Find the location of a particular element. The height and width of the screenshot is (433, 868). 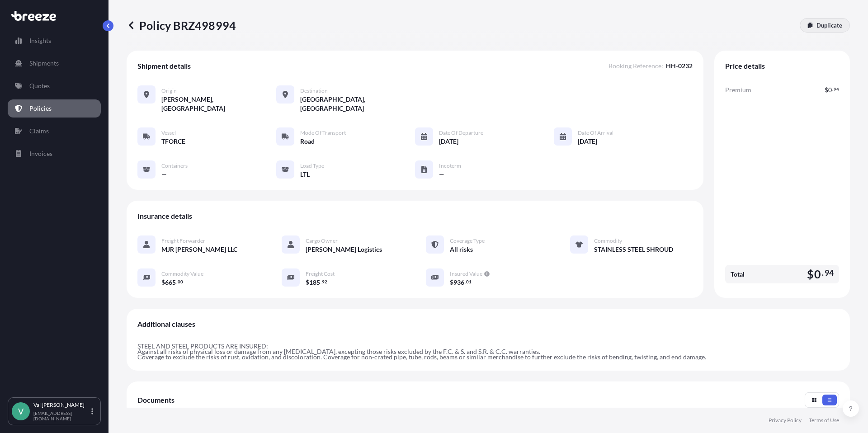

span: Date of Departure is located at coordinates (461, 133).